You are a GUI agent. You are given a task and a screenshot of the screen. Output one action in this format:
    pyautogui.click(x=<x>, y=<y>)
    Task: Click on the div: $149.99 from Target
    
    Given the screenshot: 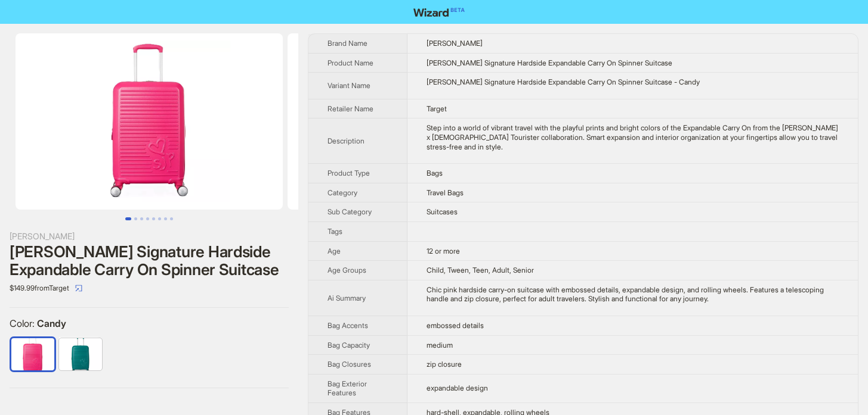 What is the action you would take?
    pyautogui.click(x=149, y=288)
    